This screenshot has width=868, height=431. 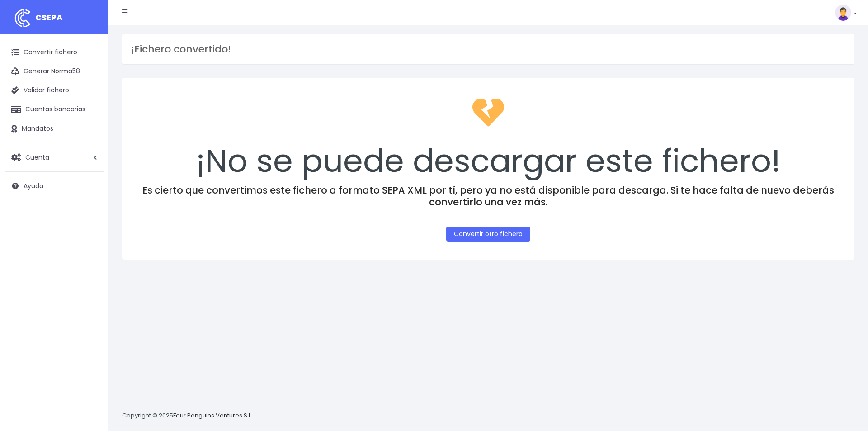 What do you see at coordinates (489, 137) in the screenshot?
I see `div: ¡No se puede descargar este fichero!` at bounding box center [489, 137].